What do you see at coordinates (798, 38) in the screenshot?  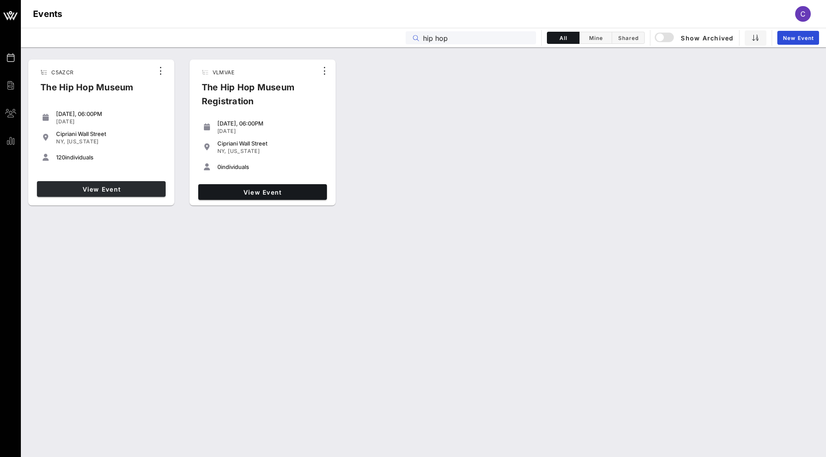 I see `span: New Event` at bounding box center [798, 38].